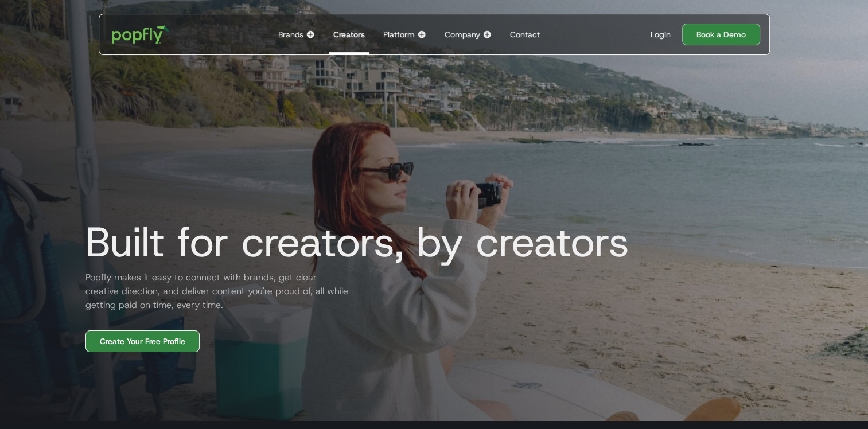 The image size is (868, 429). I want to click on div: Creators, so click(349, 35).